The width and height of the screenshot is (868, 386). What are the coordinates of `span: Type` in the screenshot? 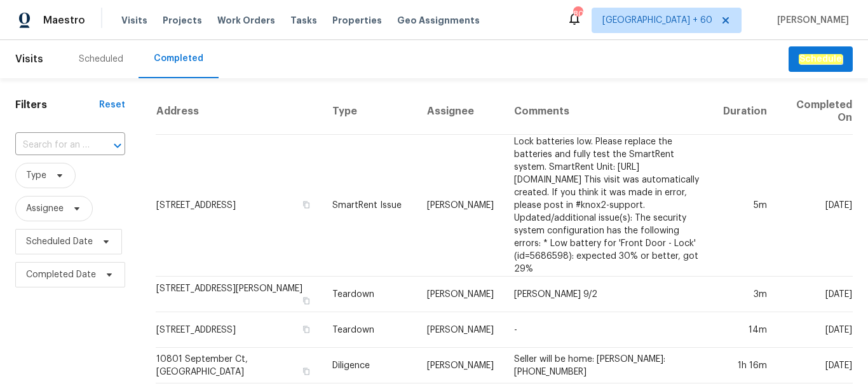 It's located at (36, 176).